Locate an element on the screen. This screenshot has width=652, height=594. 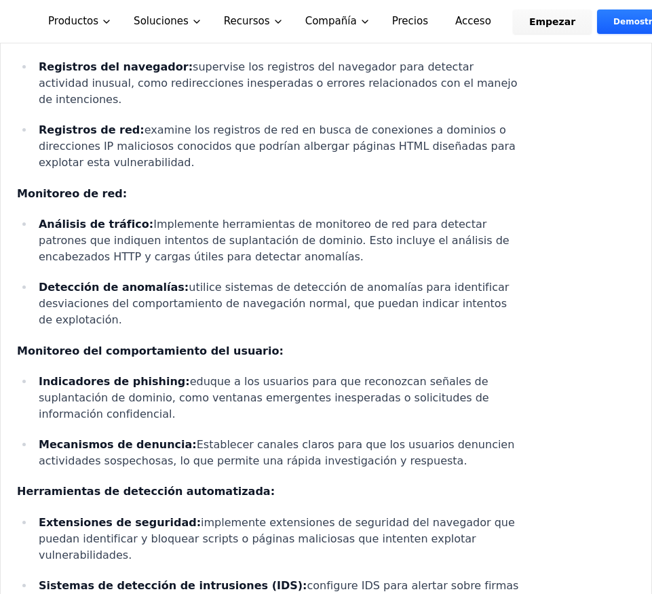
font: Registros del navegador: is located at coordinates (115, 66).